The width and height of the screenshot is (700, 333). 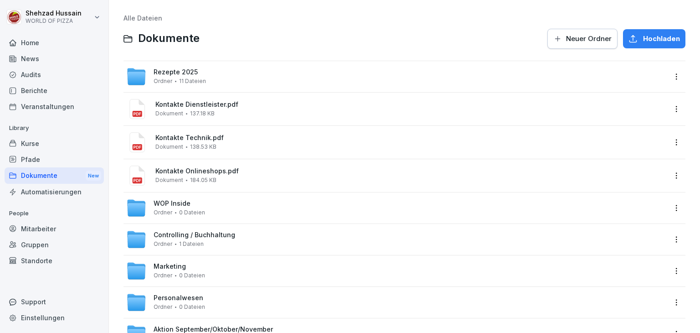 What do you see at coordinates (410, 138) in the screenshot?
I see `span: Kontakte Technik.pdf` at bounding box center [410, 138].